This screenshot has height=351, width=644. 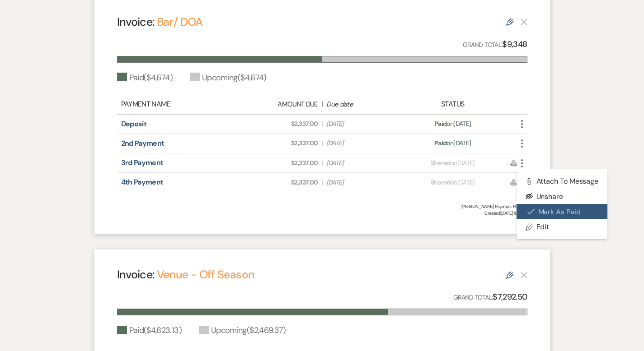 What do you see at coordinates (562, 181) in the screenshot?
I see `button: Attach to Message` at bounding box center [562, 181].